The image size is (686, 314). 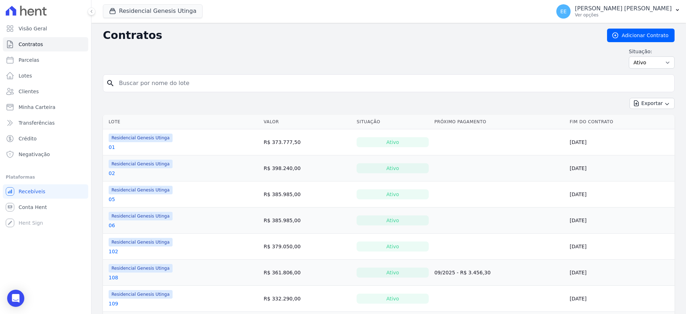 I want to click on td: R$ 379.050,00, so click(x=307, y=247).